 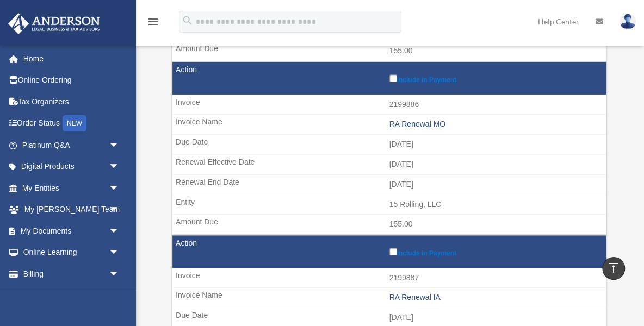 What do you see at coordinates (389, 278) in the screenshot?
I see `td: 2199887` at bounding box center [389, 278].